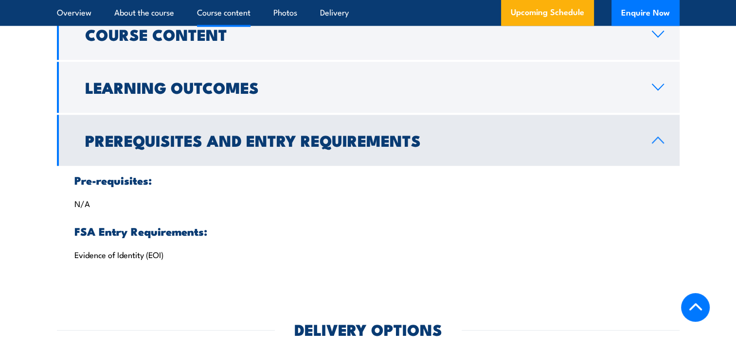 This screenshot has width=736, height=348. I want to click on p: N/A, so click(368, 203).